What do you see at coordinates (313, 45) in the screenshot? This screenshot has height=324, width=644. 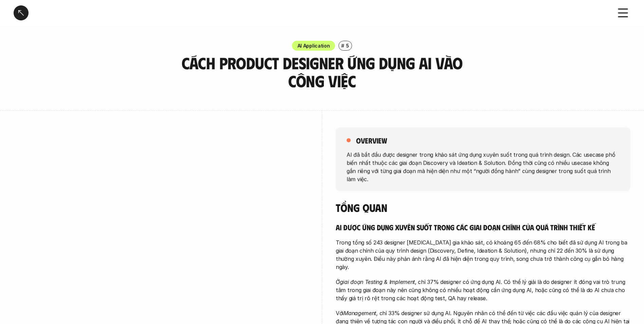 I see `p: AI Application` at bounding box center [313, 45].